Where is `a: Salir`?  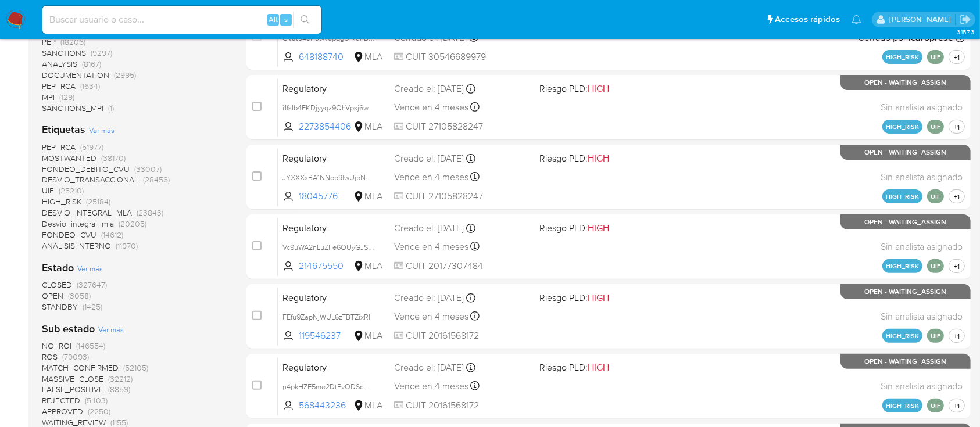
a: Salir is located at coordinates (965, 19).